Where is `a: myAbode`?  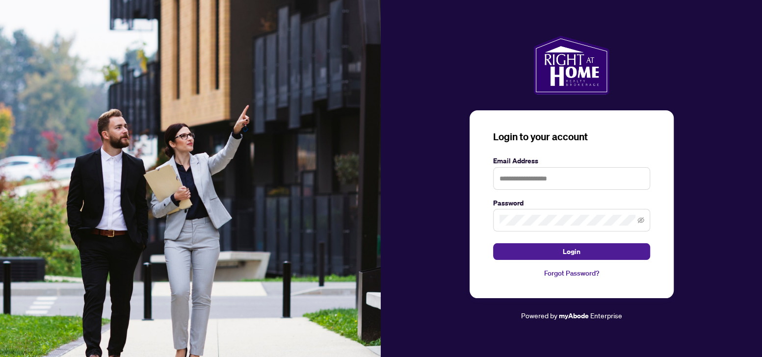 a: myAbode is located at coordinates (574, 316).